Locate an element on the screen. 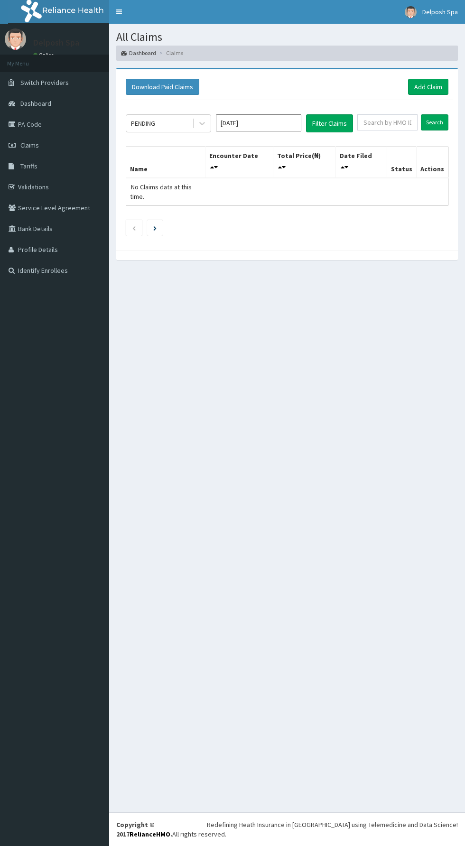  span: Dashboard is located at coordinates (36, 103).